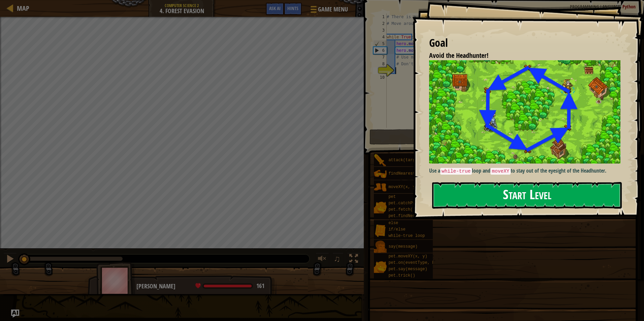 The image size is (644, 321). What do you see at coordinates (392, 197) in the screenshot?
I see `span: pet` at bounding box center [392, 197].